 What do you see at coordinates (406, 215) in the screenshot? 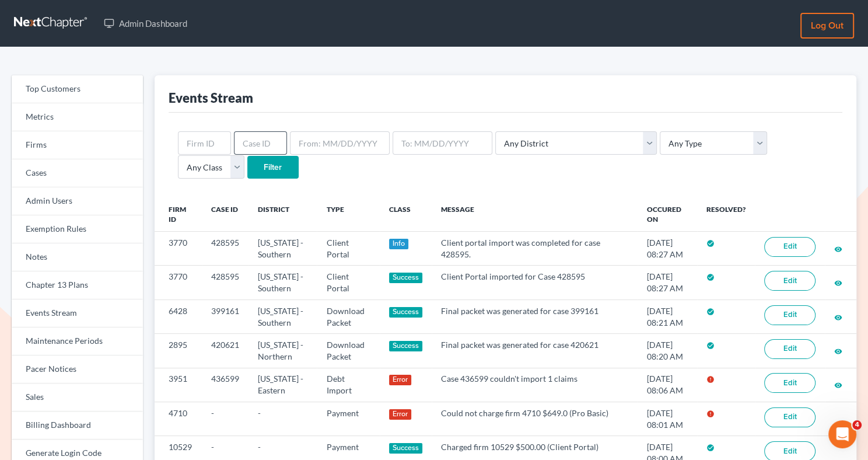
I see `th: Class` at bounding box center [406, 215].